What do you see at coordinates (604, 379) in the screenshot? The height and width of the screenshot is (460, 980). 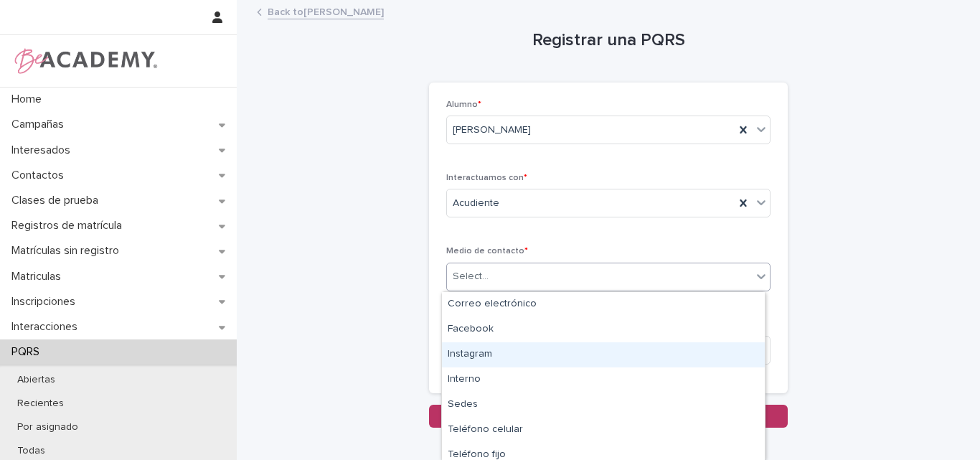 I see `div: Interno` at bounding box center [604, 379].